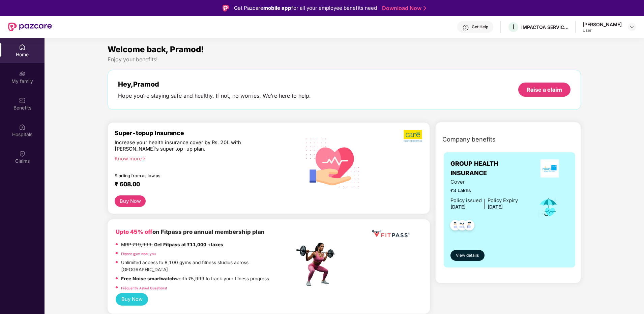 Image resolution: width=644 pixels, height=314 pixels. Describe the element at coordinates (22, 74) in the screenshot. I see `img: svg+xml;base64,PHN2ZyB3aWR0aD0iMjAiIGhlaWdodD0iMjAiIHZpZXdCb3g9IjAgMCAyMCAyMCIgZmlsbD0ibm9uZSIgeG...` at that location.